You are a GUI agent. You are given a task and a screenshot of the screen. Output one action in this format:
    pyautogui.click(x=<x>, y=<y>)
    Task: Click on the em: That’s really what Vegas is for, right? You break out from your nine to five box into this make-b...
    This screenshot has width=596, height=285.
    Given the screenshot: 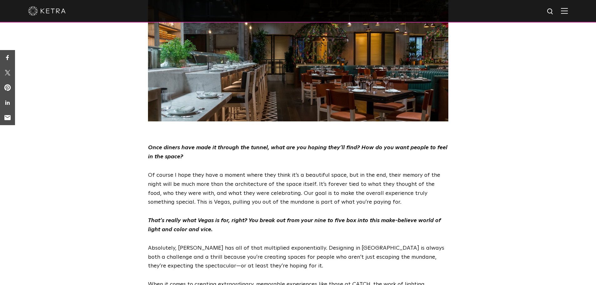 What is the action you would take?
    pyautogui.click(x=294, y=225)
    